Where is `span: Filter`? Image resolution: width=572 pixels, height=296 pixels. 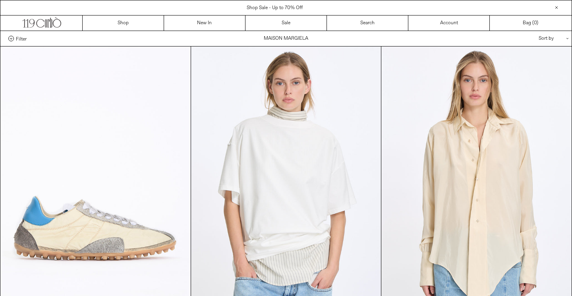
span: Filter is located at coordinates (21, 39).